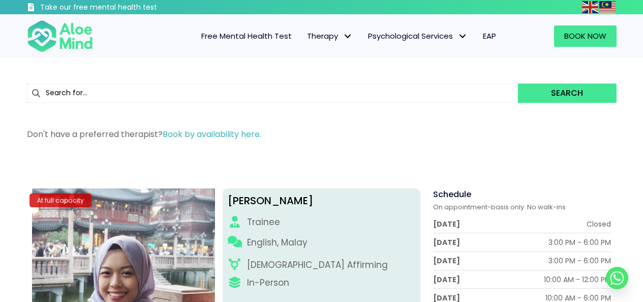 The height and width of the screenshot is (302, 643). Describe the element at coordinates (126, 8) in the screenshot. I see `h3: Take our free mental health test` at that location.